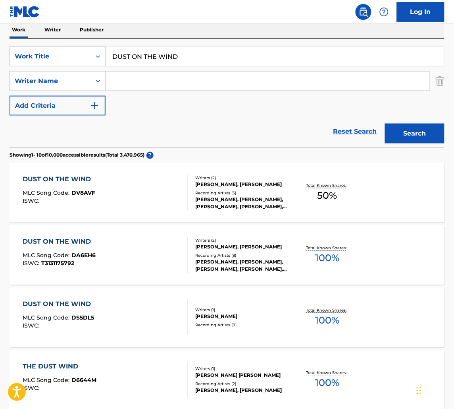 This screenshot has width=454, height=409. Describe the element at coordinates (83, 255) in the screenshot. I see `span: DA6EH6` at that location.